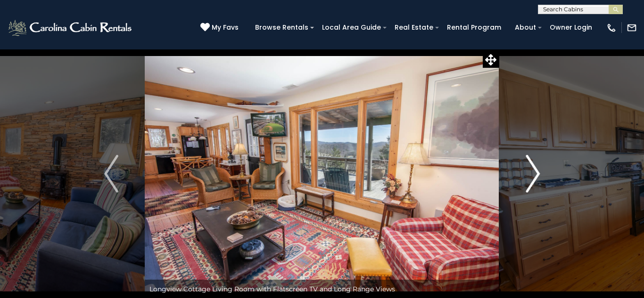 Image resolution: width=644 pixels, height=298 pixels. What do you see at coordinates (571, 28) in the screenshot?
I see `a: Owner Login` at bounding box center [571, 28].